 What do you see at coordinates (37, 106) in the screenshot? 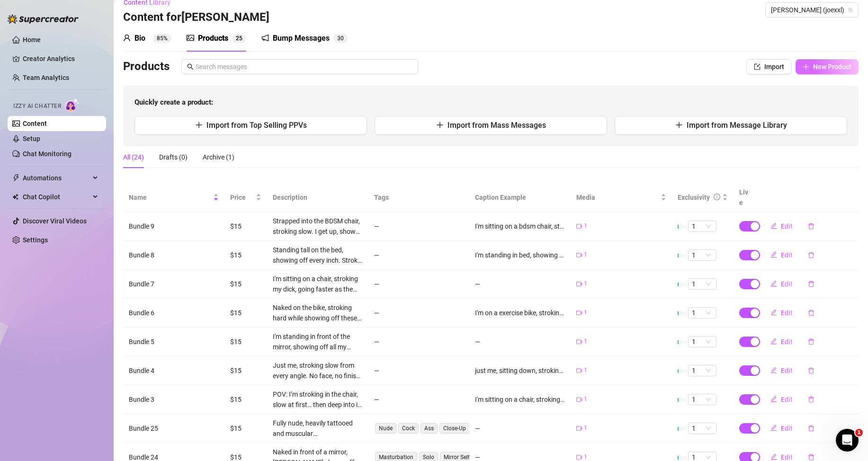
I see `span: Izzy AI Chatter` at bounding box center [37, 106].